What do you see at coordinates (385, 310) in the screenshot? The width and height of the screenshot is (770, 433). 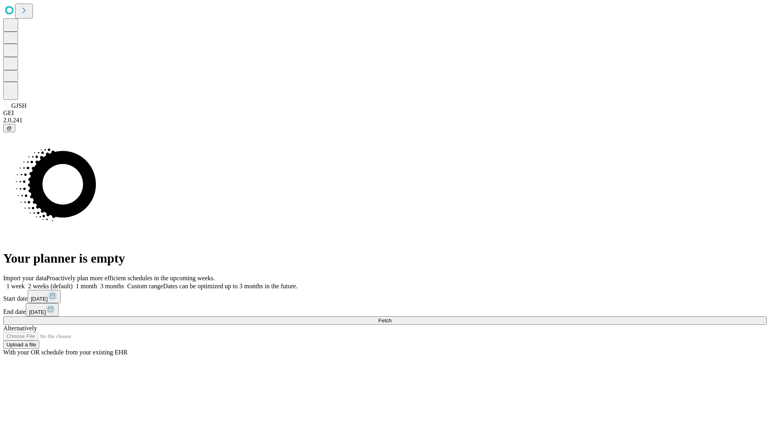 I see `div: End date` at bounding box center [385, 310].